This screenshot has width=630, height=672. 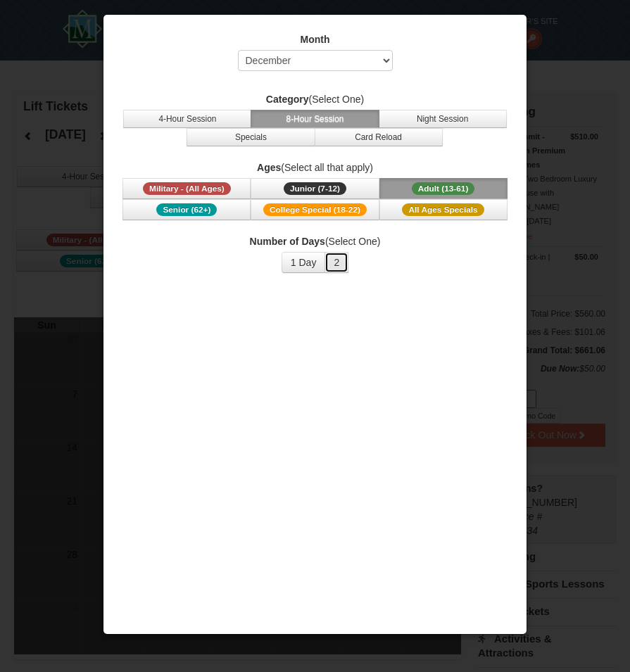 I want to click on span: Adult (13-61), so click(x=444, y=188).